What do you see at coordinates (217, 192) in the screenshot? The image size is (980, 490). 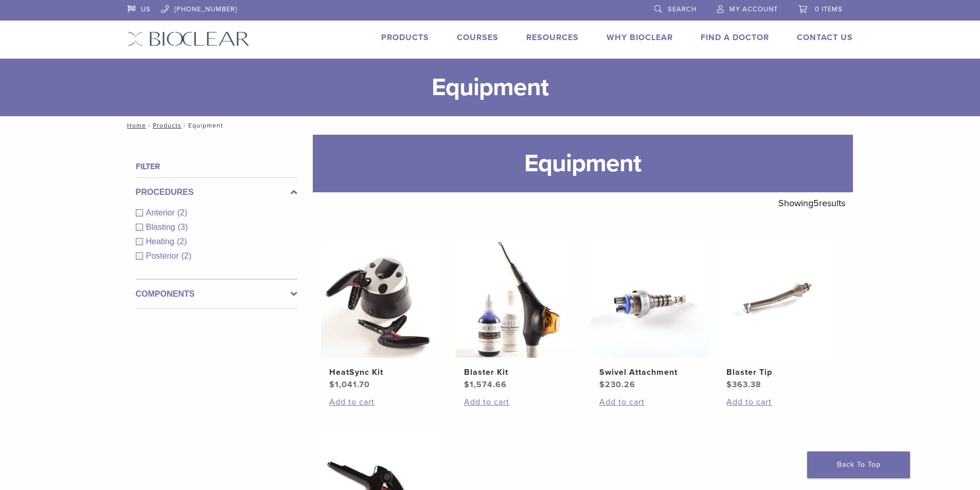 I see `label: Procedures` at bounding box center [217, 192].